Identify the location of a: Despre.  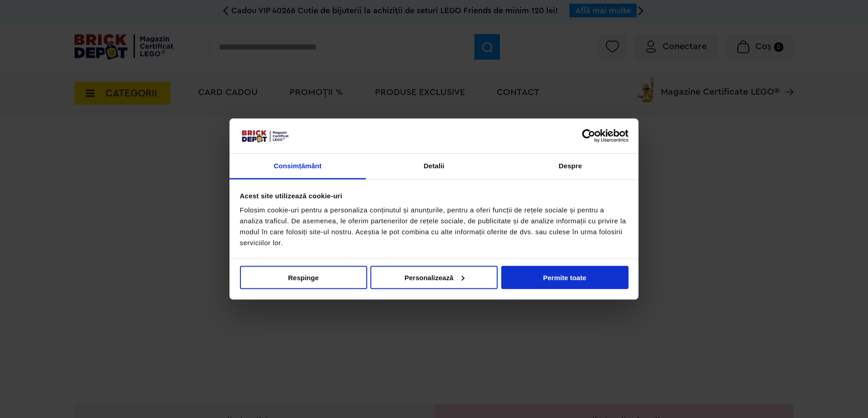
(571, 167).